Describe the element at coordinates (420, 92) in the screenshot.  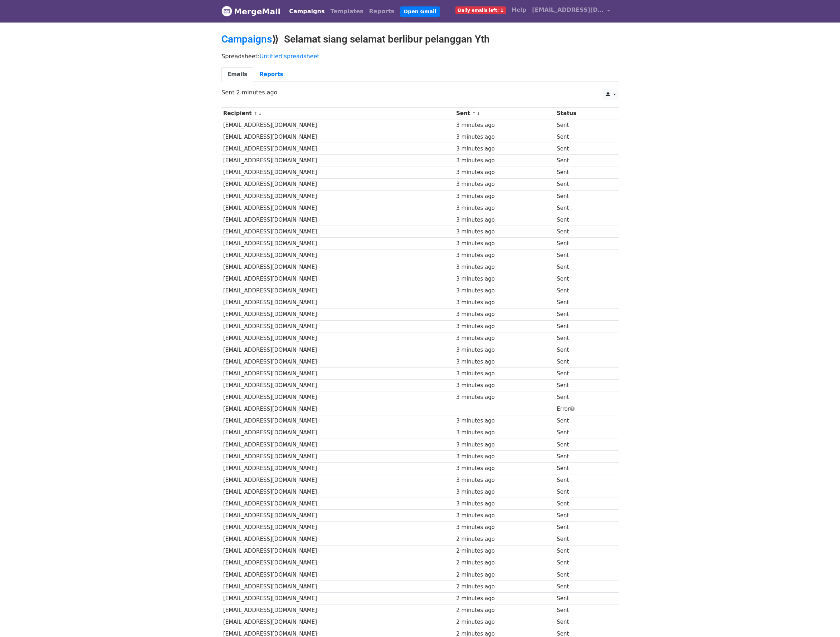
I see `p: Sent 2 minutes ago` at that location.